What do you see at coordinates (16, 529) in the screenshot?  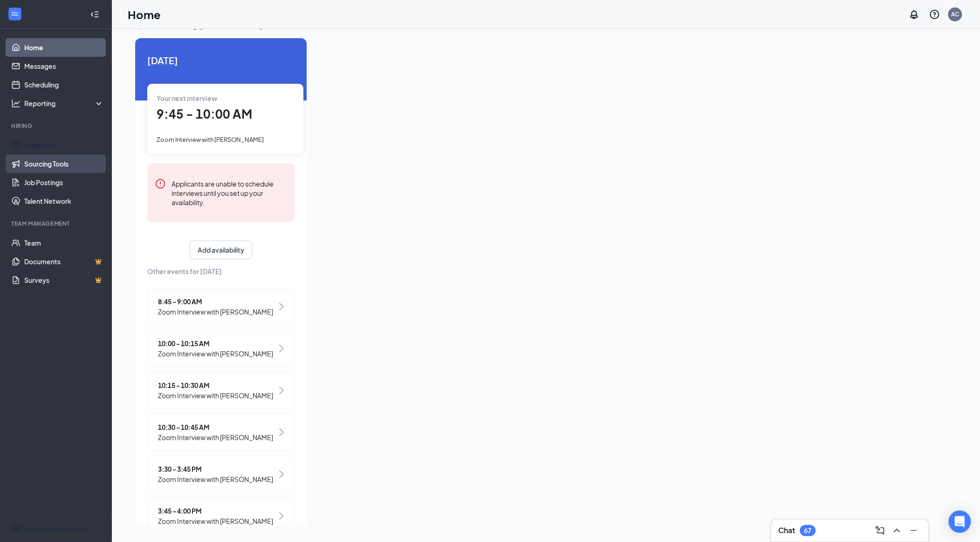 I see `svg: Settings` at bounding box center [16, 529].